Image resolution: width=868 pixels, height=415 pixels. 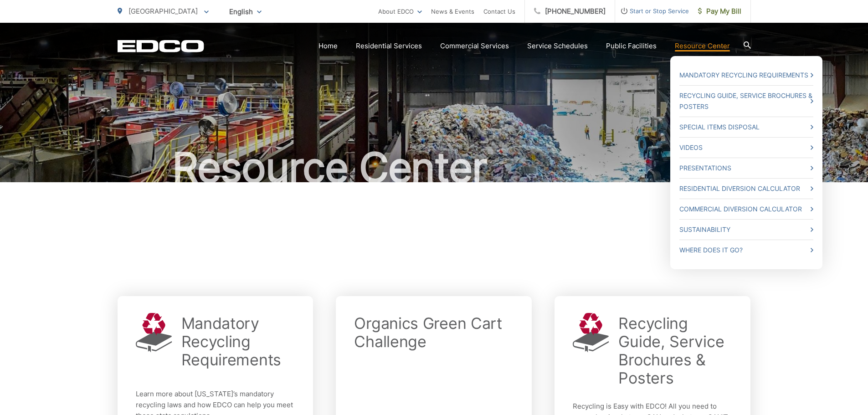 I want to click on a: Residential Diversion Calculator, so click(x=746, y=189).